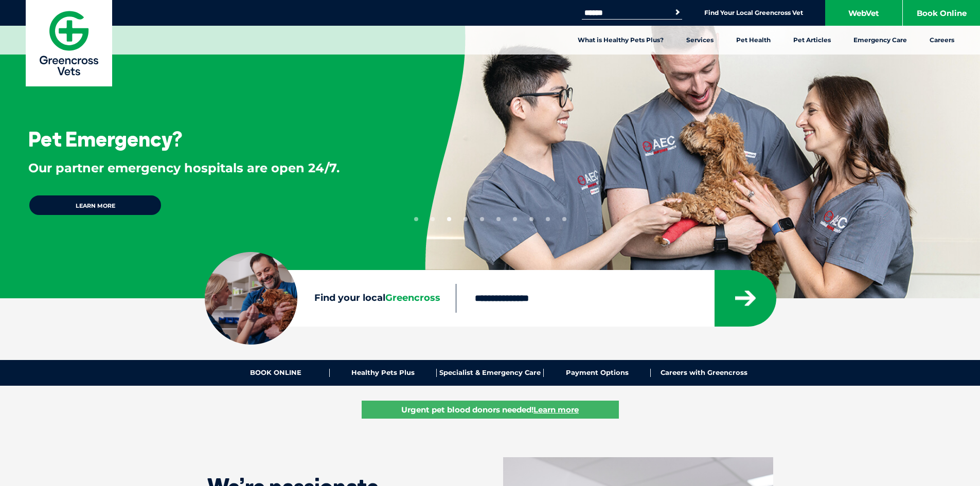  Describe the element at coordinates (330, 298) in the screenshot. I see `label: Find your local` at that location.